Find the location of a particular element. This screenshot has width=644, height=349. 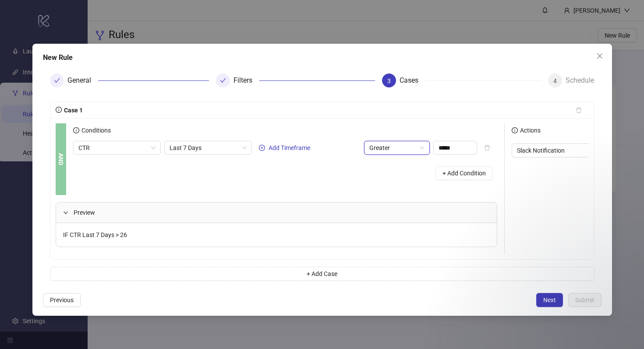

span: plus-circle is located at coordinates (262, 148).